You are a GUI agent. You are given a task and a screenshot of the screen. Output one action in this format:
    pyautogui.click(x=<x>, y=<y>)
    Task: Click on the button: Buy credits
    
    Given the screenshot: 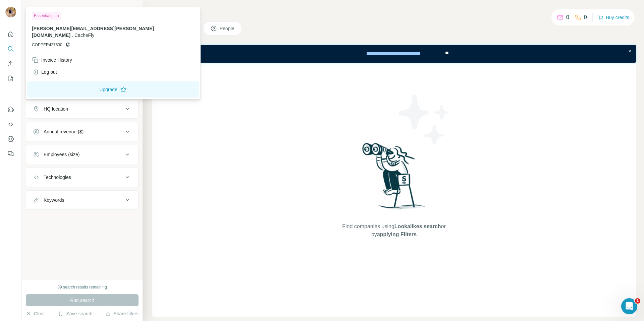 What is the action you would take?
    pyautogui.click(x=614, y=17)
    